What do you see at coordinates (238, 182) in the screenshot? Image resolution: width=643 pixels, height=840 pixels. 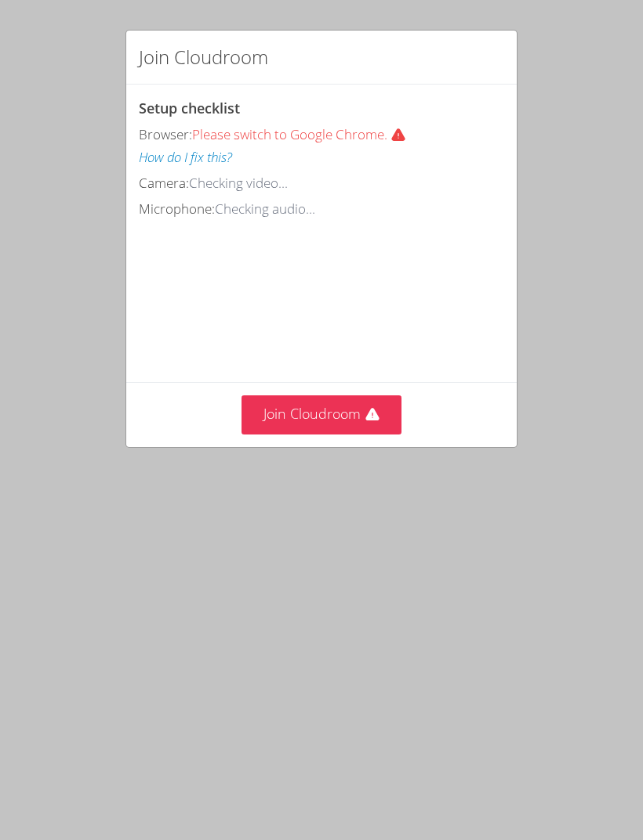 I see `span: Checking video...` at bounding box center [238, 182].